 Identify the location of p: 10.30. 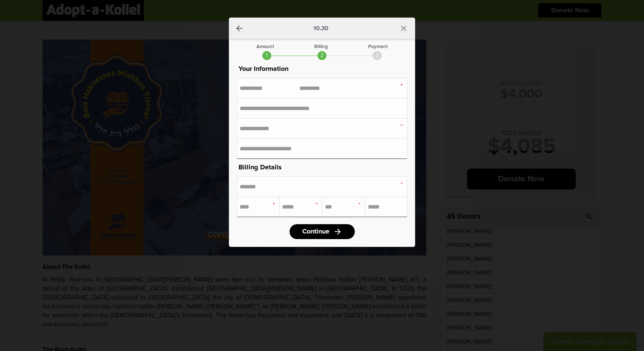
(321, 28).